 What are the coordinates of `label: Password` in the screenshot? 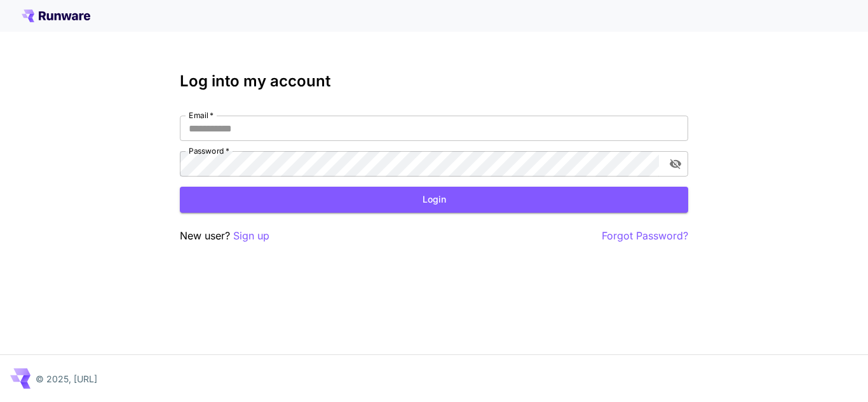 It's located at (209, 151).